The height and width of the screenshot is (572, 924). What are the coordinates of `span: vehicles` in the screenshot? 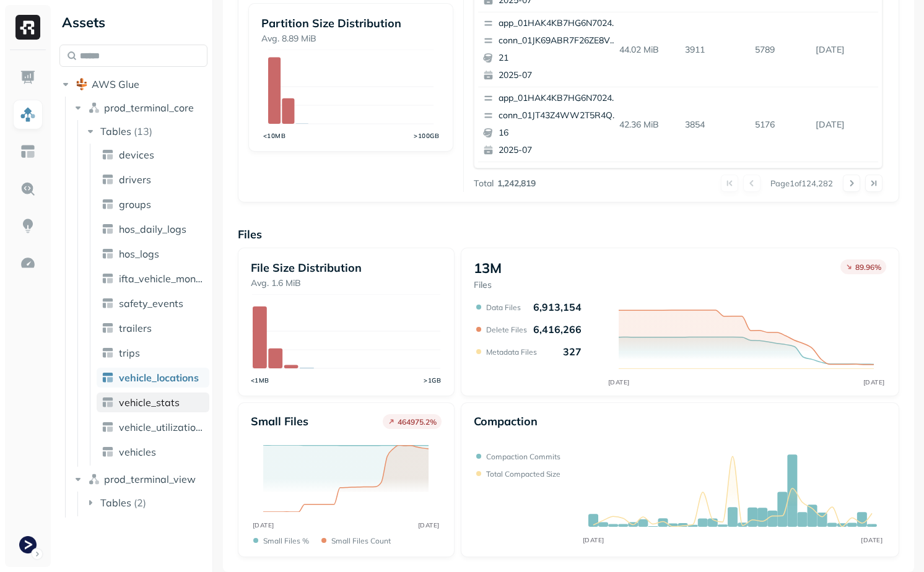 It's located at (137, 452).